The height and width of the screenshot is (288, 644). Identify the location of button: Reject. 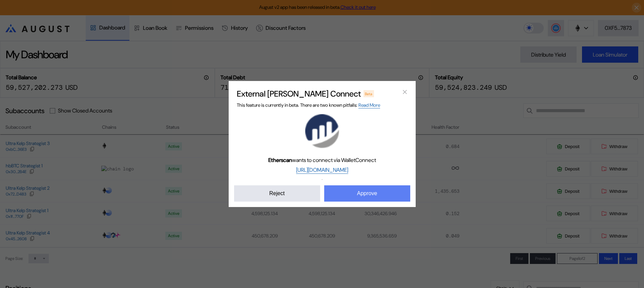
(277, 194).